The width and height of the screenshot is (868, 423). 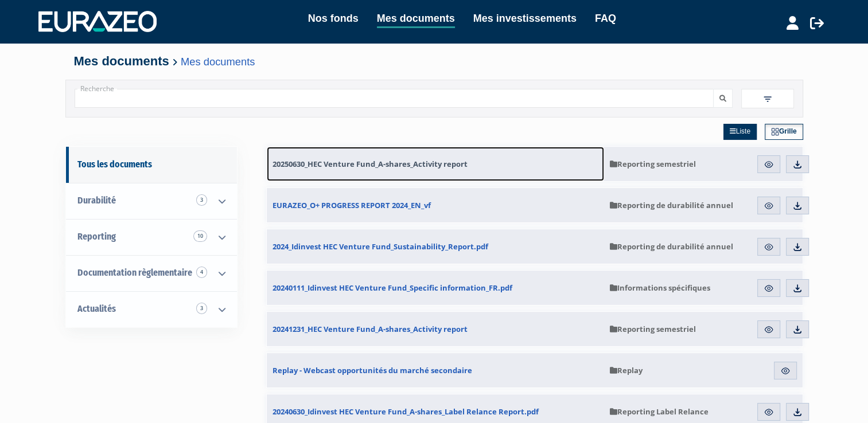 I want to click on span: Reporting, so click(x=97, y=236).